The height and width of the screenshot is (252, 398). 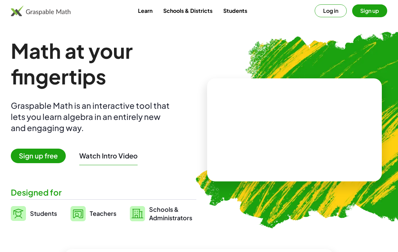 What do you see at coordinates (92, 116) in the screenshot?
I see `div: Graspable Math is an interactive tool that lets you learn algebra in an entirely new and engaging...` at bounding box center [92, 116].